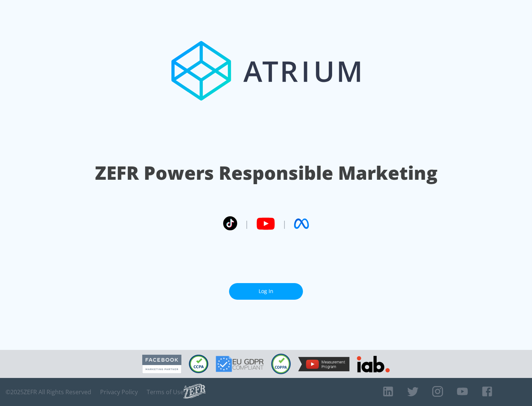 The width and height of the screenshot is (532, 406). Describe the element at coordinates (373, 364) in the screenshot. I see `img: IAB` at that location.